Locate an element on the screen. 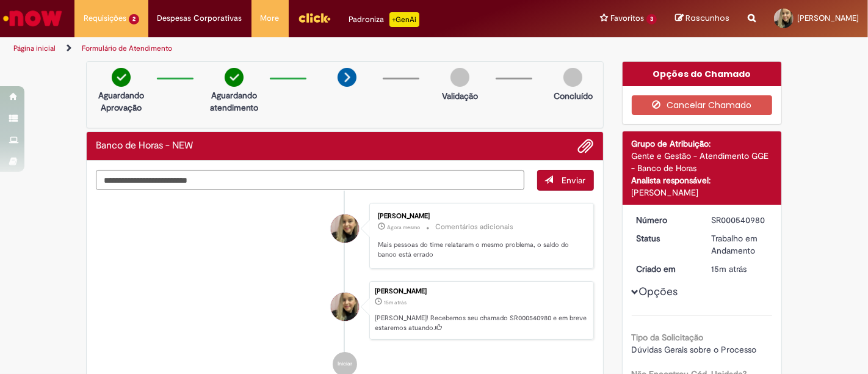  time: 29/08/2025 12:22:54 is located at coordinates (404, 227).